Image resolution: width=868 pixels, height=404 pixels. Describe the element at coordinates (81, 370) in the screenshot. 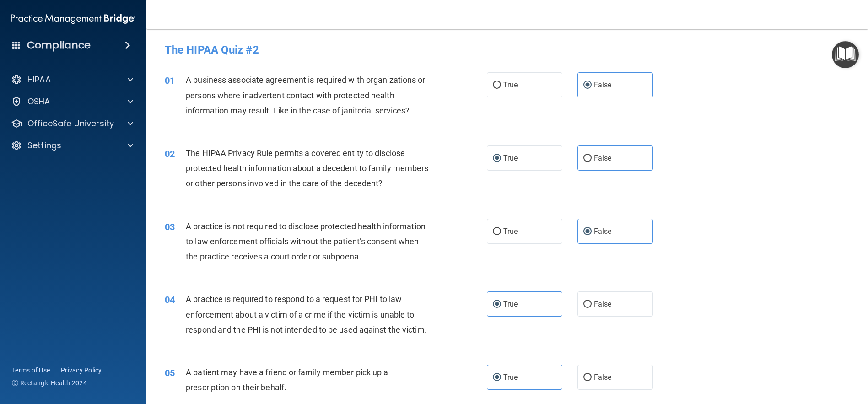

I see `a: Privacy Policy` at that location.